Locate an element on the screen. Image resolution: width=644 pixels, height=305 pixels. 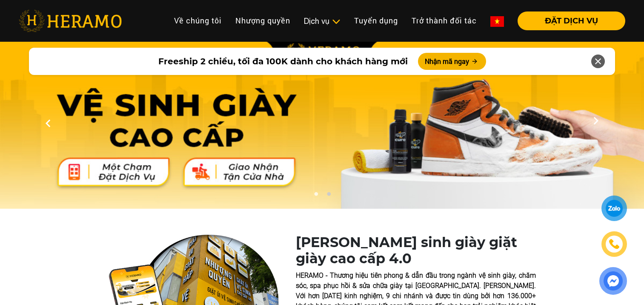
button: 2 is located at coordinates (328, 196).